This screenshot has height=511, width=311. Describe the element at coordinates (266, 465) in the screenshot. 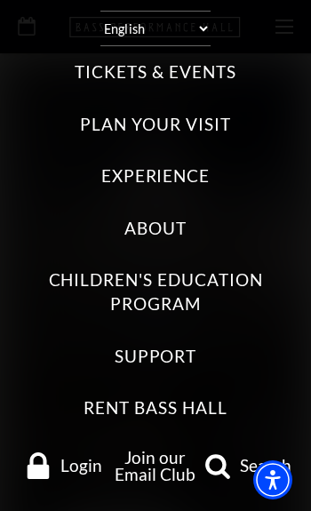

I see `span: Search` at that location.